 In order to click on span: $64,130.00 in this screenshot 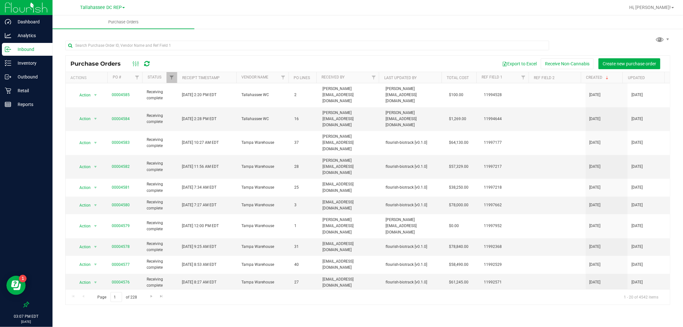, I will do `click(458, 142)`.